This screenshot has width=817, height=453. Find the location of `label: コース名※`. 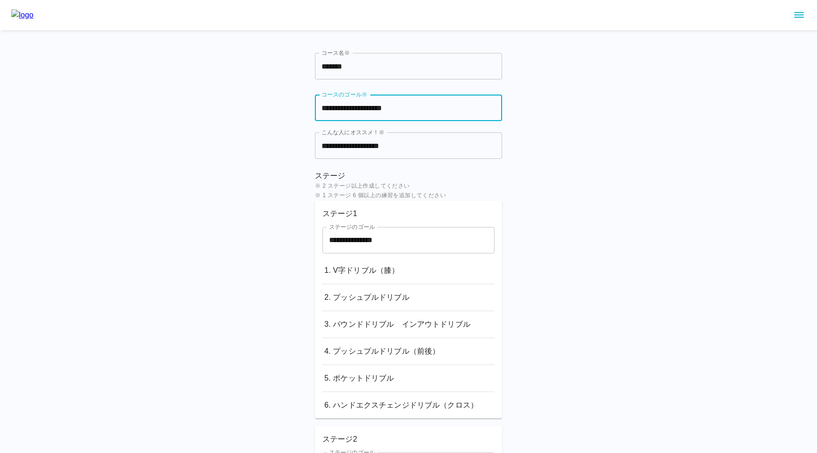

label: コース名※ is located at coordinates (336, 52).